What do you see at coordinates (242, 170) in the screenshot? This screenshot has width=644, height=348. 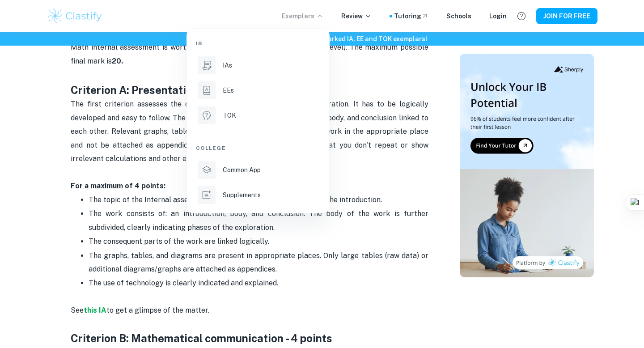 I see `p: Common App` at bounding box center [242, 170].